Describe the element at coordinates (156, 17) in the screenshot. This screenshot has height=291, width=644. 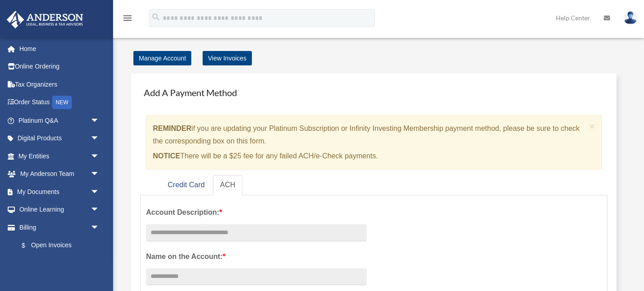
I see `i: search` at that location.